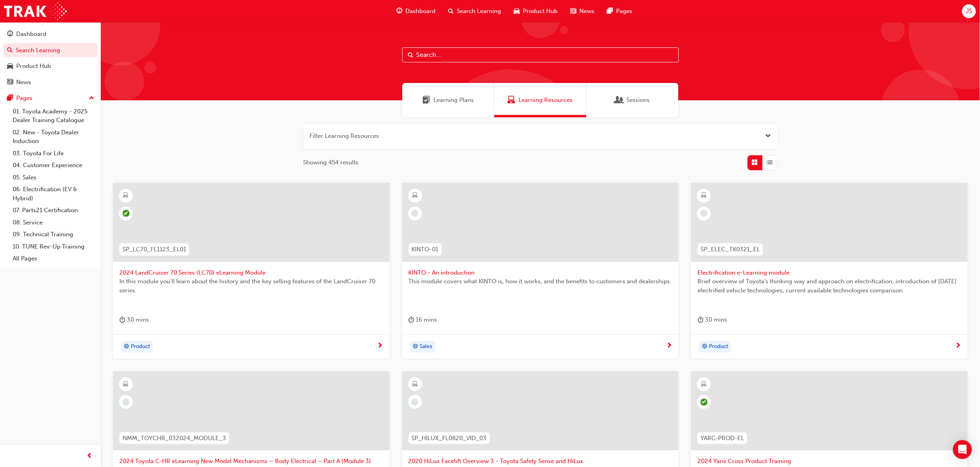 This screenshot has width=980, height=467. What do you see at coordinates (53, 234) in the screenshot?
I see `a: 09. Technical Training` at bounding box center [53, 234].